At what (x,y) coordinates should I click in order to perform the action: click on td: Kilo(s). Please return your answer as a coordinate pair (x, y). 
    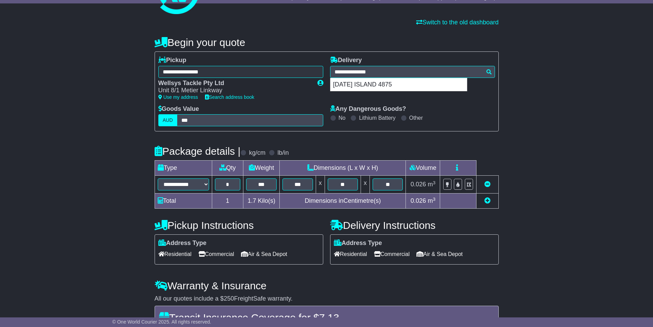
    Looking at the image, I should click on (261, 201).